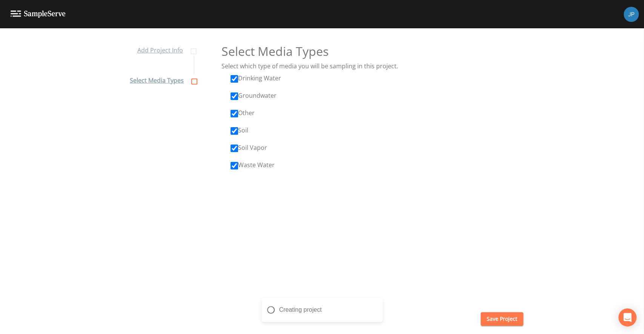 This screenshot has width=644, height=334. What do you see at coordinates (38, 14) in the screenshot?
I see `img: logo` at bounding box center [38, 14].